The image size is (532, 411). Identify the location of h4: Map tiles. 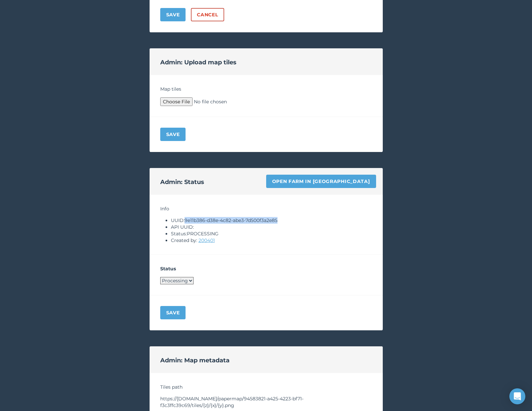
(266, 89).